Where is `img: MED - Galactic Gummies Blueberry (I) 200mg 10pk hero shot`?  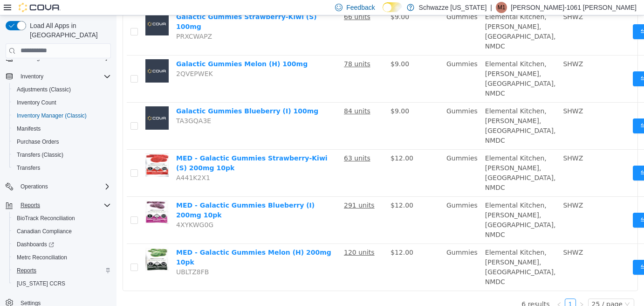
img: MED - Galactic Gummies Blueberry (I) 200mg 10pk hero shot is located at coordinates (41, 197).